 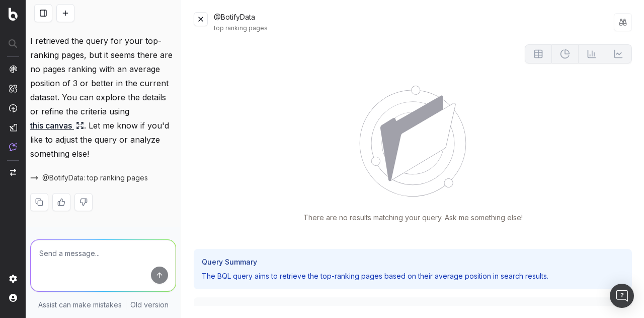 I want to click on img: Botify logo, so click(x=13, y=14).